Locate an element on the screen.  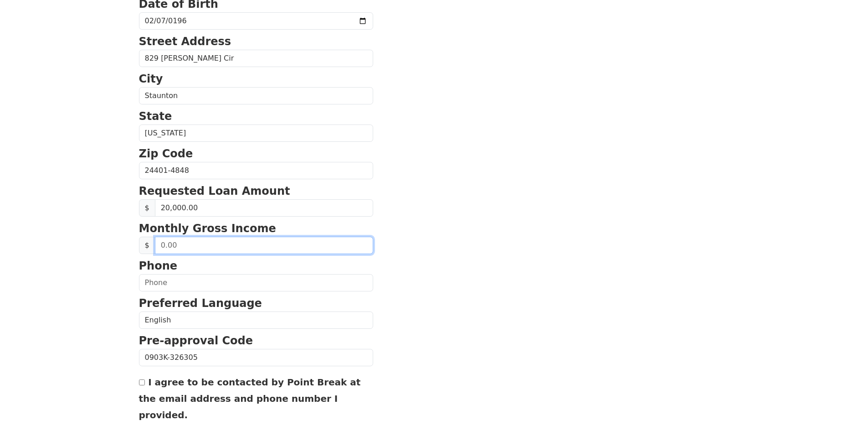
strong: Phone is located at coordinates (158, 266).